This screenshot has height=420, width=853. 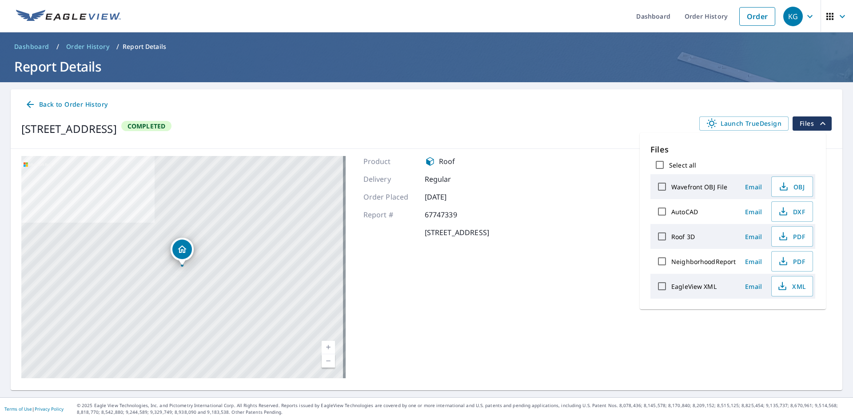 What do you see at coordinates (703, 261) in the screenshot?
I see `label: NeighborhoodReport` at bounding box center [703, 261].